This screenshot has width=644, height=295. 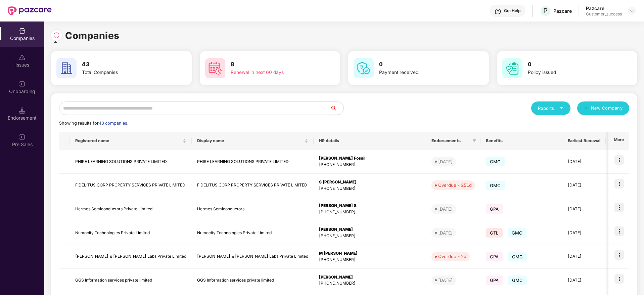 I want to click on img: New Pazcare Logo, so click(x=30, y=11).